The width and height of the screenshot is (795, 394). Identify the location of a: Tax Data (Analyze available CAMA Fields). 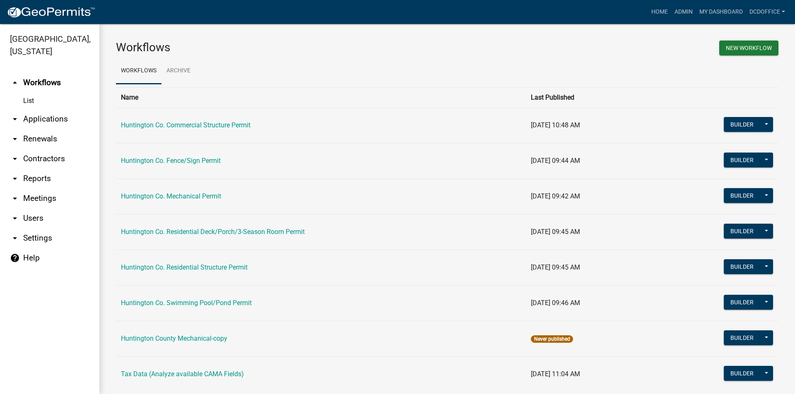
(182, 374).